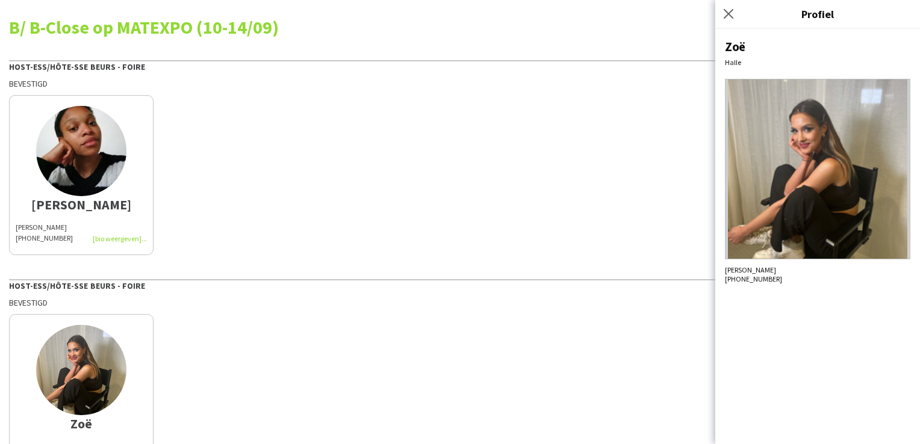 The width and height of the screenshot is (920, 444). I want to click on img: thumb-682330faa4508.jpg, so click(81, 151).